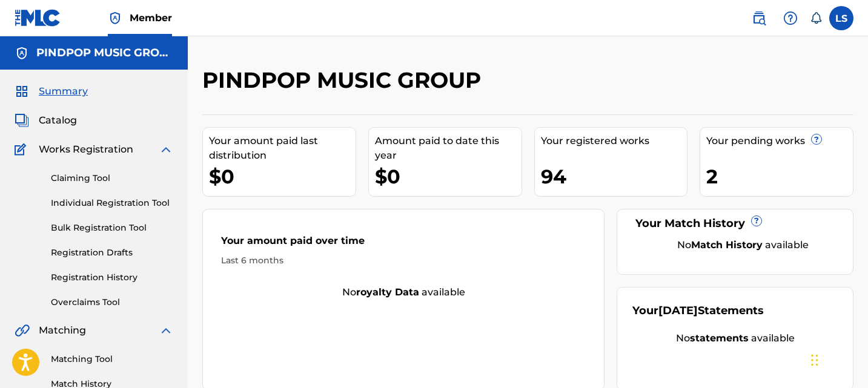 The height and width of the screenshot is (388, 868). I want to click on strong: royalty data, so click(387, 292).